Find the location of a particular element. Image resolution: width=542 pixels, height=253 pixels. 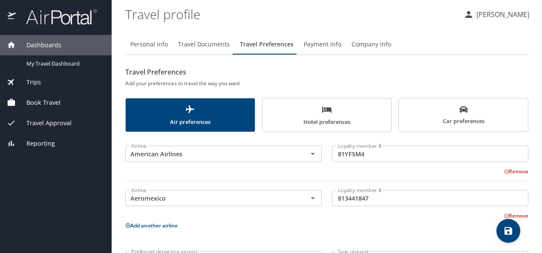

span: My Travel Dashboard is located at coordinates (64, 63).